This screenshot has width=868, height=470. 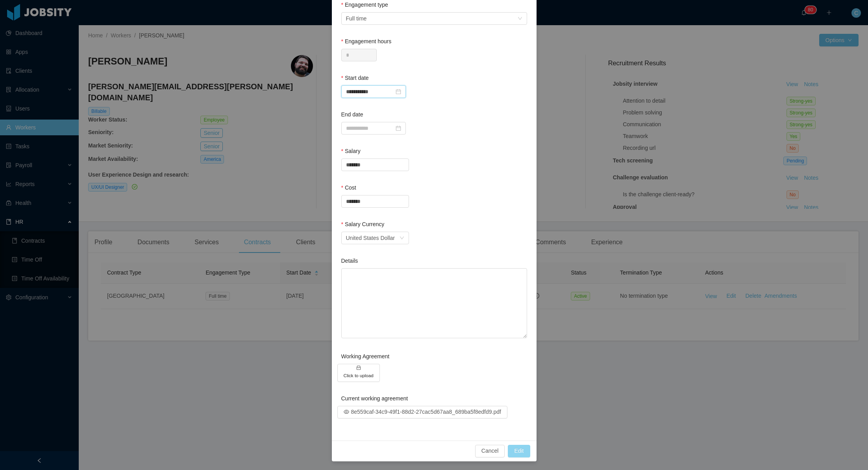 What do you see at coordinates (349, 188) in the screenshot?
I see `label: Cost` at bounding box center [349, 188].